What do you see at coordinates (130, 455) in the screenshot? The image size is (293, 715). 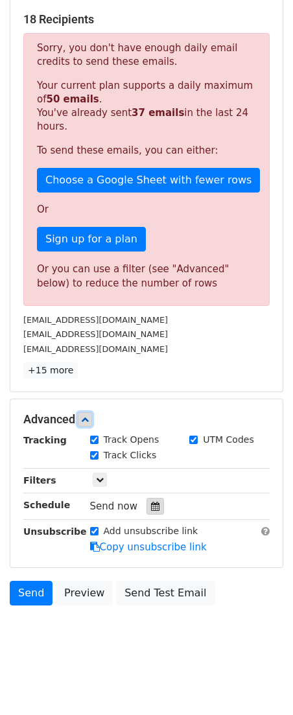 I see `label: Track Clicks` at bounding box center [130, 455].